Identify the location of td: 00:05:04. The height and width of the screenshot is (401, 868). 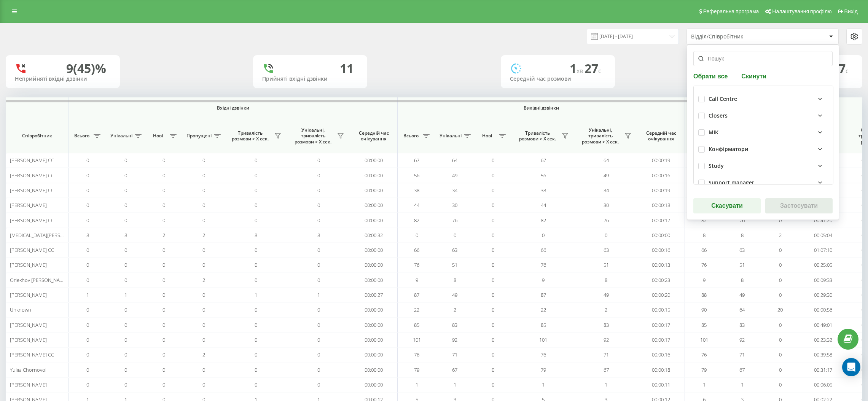
(823, 235).